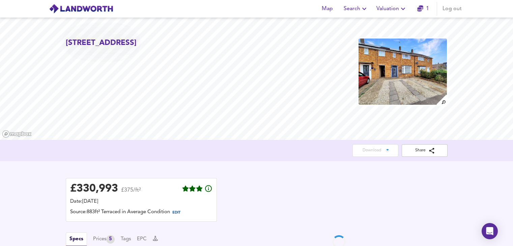 The height and width of the screenshot is (246, 513). I want to click on button: Valuation, so click(392, 9).